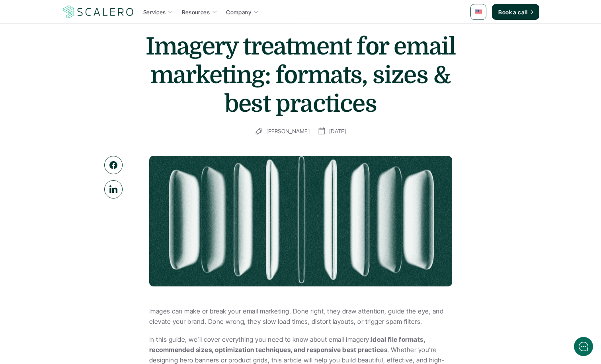  What do you see at coordinates (239, 12) in the screenshot?
I see `p: Company` at bounding box center [239, 12].